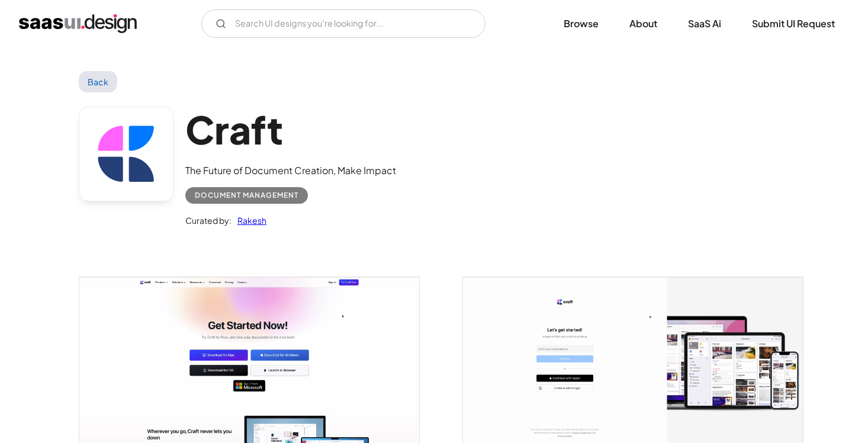 This screenshot has height=443, width=868. Describe the element at coordinates (291, 129) in the screenshot. I see `h1: Craft` at that location.